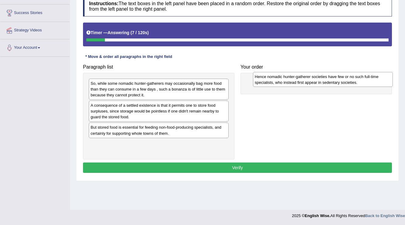 Image resolution: width=405 pixels, height=225 pixels. What do you see at coordinates (323, 79) in the screenshot?
I see `div: Hence nomadic hunter-gatherer societies have few or no such full-time specialists, who instead fi...` at bounding box center [323, 79].